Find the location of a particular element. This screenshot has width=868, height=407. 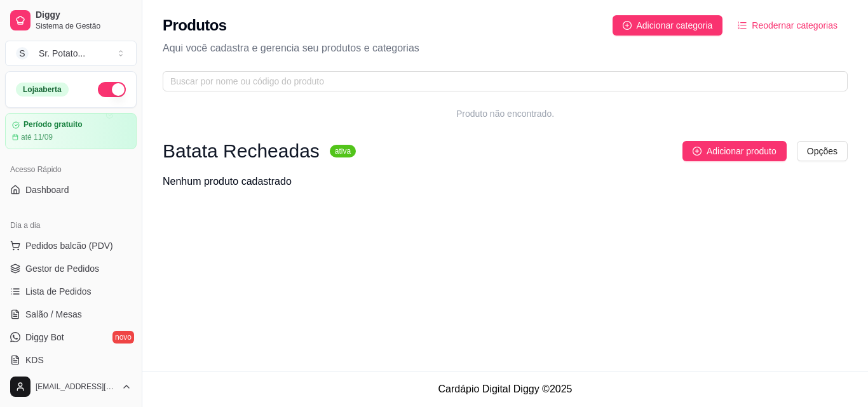

input: Buscar por nome ou código do produto is located at coordinates (500, 81).